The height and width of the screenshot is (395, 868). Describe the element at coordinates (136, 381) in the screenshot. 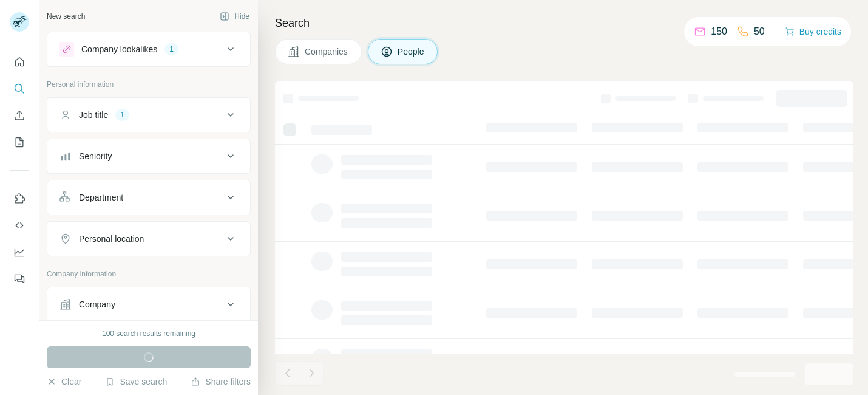

I see `button: Save search` at that location.